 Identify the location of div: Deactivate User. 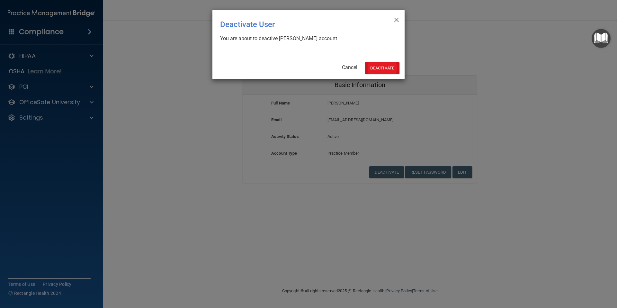
(295, 24).